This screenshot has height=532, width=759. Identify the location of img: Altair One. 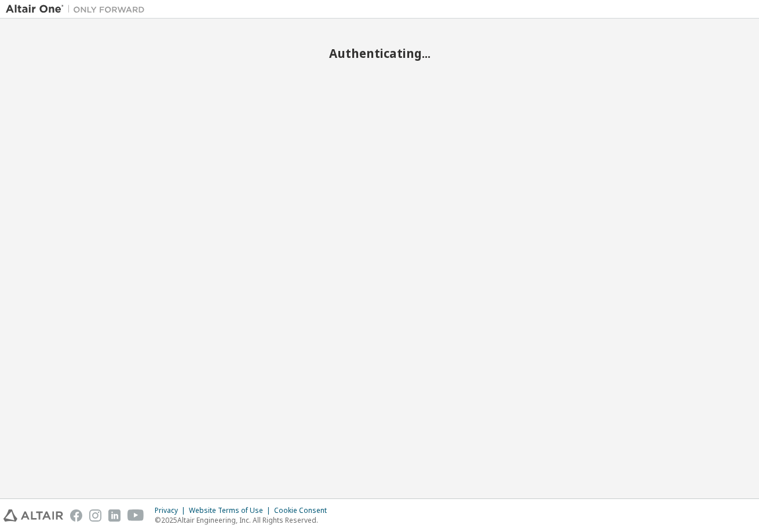
(78, 9).